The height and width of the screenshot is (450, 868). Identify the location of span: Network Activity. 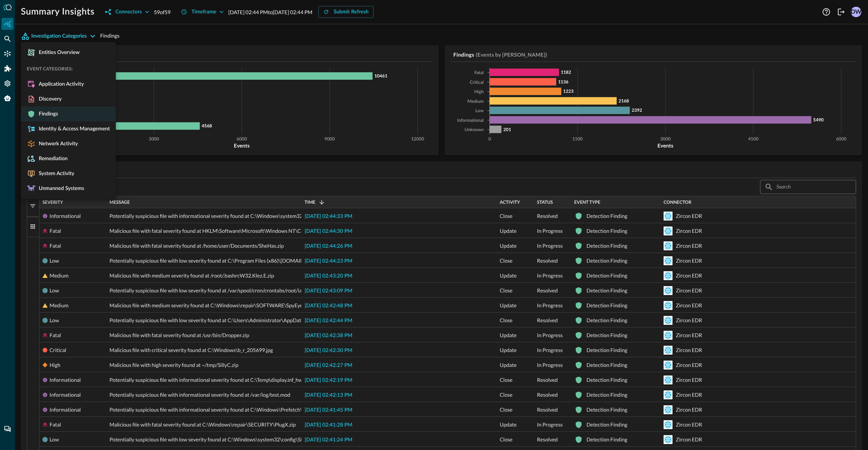
(57, 144).